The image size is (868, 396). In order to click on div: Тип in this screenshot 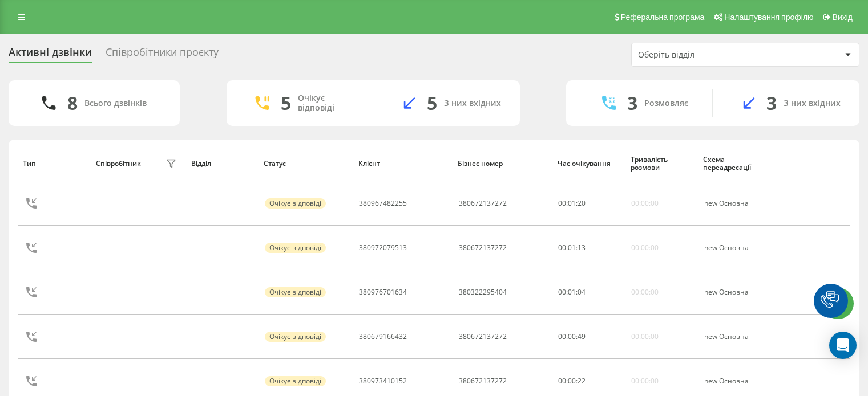, I will do `click(54, 164)`.